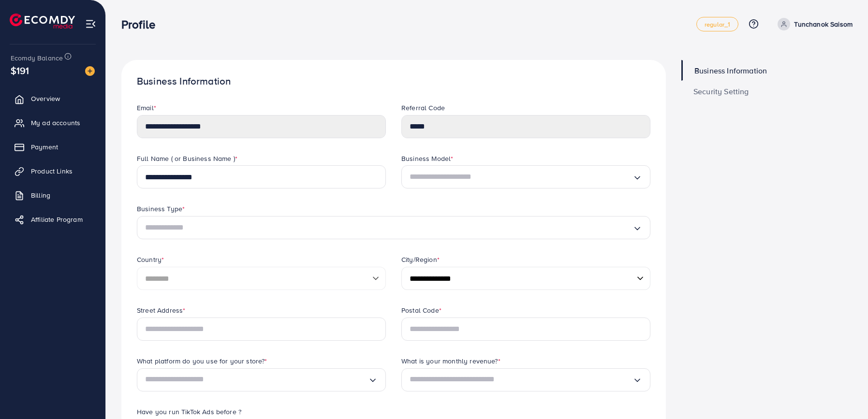  I want to click on img: menu, so click(91, 24).